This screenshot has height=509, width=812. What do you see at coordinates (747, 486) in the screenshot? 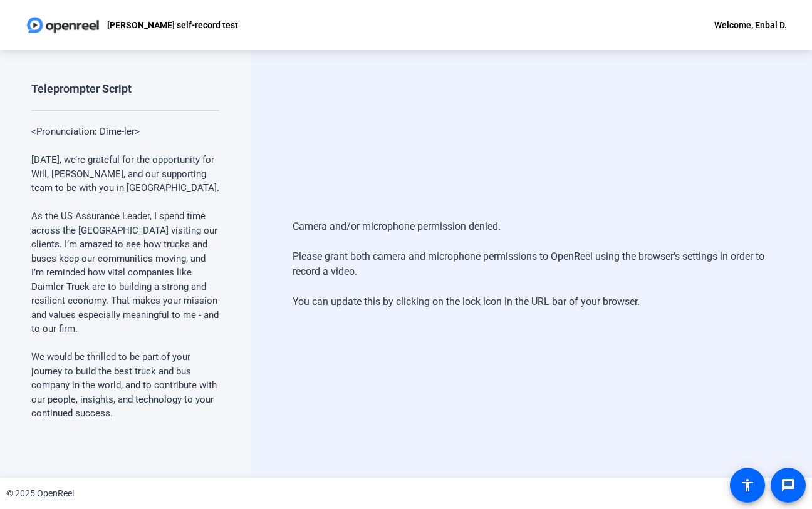
I see `mat-icon: accessibility` at bounding box center [747, 486].